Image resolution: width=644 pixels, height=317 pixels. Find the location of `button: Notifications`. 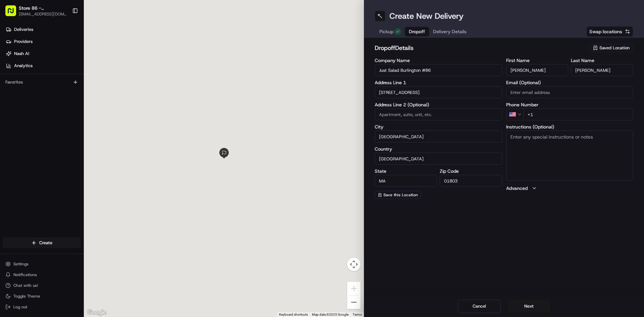

button: Notifications is located at coordinates (42, 275).